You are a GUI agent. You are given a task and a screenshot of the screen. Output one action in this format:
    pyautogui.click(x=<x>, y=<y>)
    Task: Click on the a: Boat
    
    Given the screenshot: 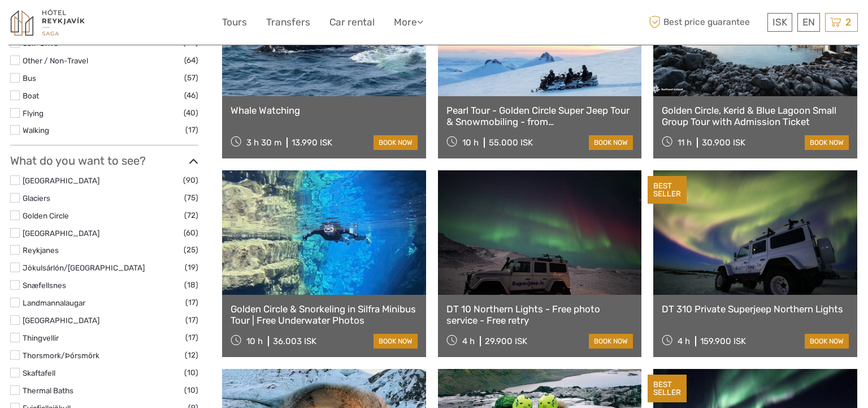 What is the action you would take?
    pyautogui.click(x=30, y=96)
    